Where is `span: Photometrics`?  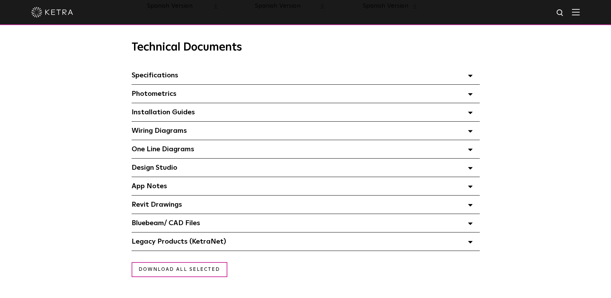
span: Photometrics is located at coordinates (154, 94).